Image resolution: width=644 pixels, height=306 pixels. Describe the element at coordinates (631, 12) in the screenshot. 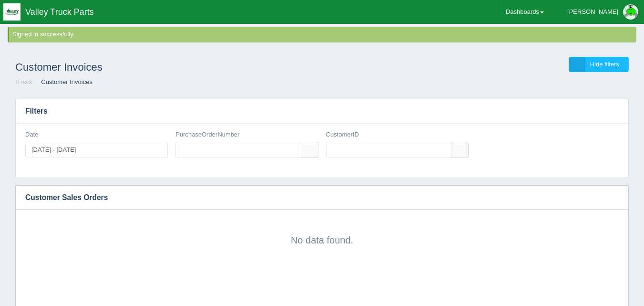

I see `img: Profile Picture` at that location.